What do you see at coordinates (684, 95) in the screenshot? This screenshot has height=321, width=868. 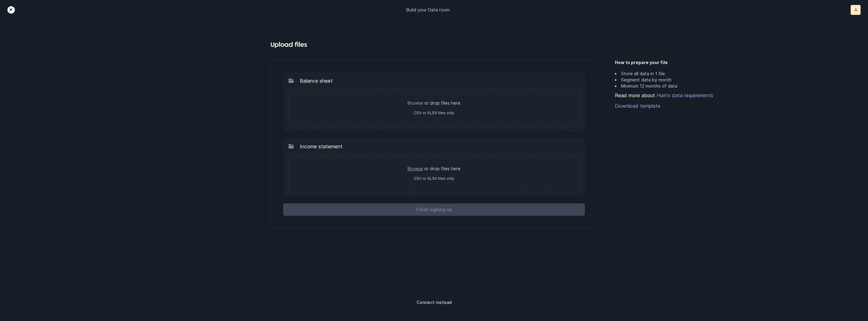 I see `a: Hum's data requirements` at bounding box center [684, 95].